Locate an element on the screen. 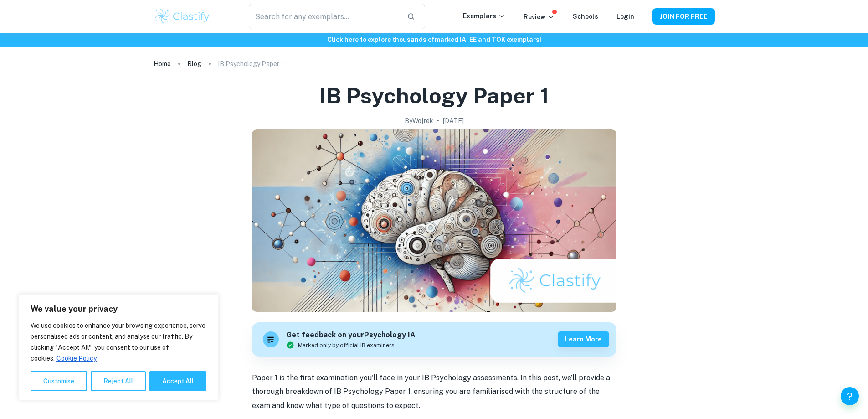 The width and height of the screenshot is (868, 419). a: Login is located at coordinates (626, 17).